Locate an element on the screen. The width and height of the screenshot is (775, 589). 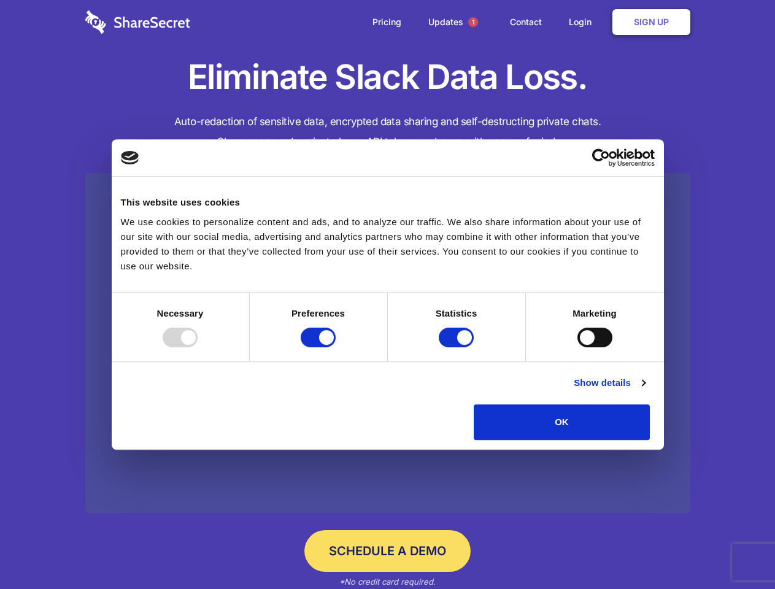
em: *No credit card required. is located at coordinates (387, 582).